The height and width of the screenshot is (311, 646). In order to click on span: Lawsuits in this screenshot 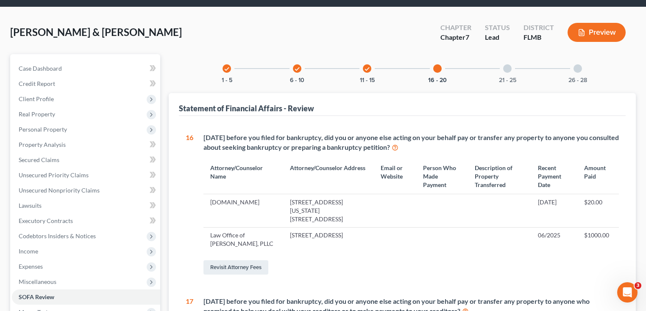, I will do `click(30, 206)`.